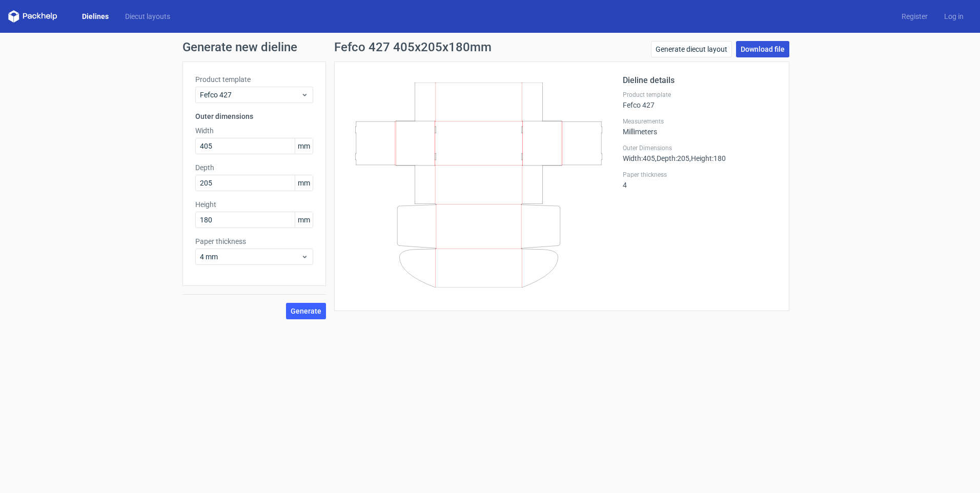 The height and width of the screenshot is (493, 980). I want to click on span: , Height : 180, so click(707, 158).